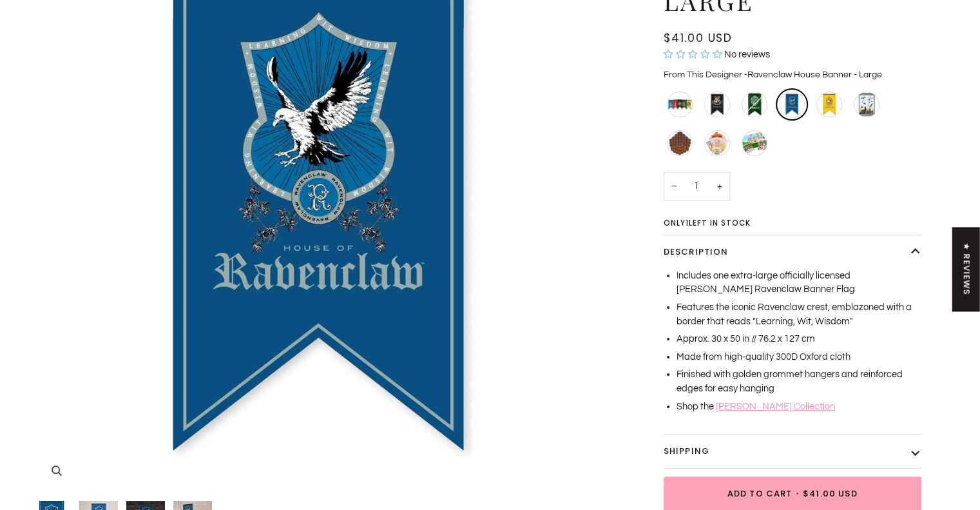 Image resolution: width=980 pixels, height=510 pixels. Describe the element at coordinates (829, 105) in the screenshot. I see `li: Hufflepuff House Banner - Large` at that location.